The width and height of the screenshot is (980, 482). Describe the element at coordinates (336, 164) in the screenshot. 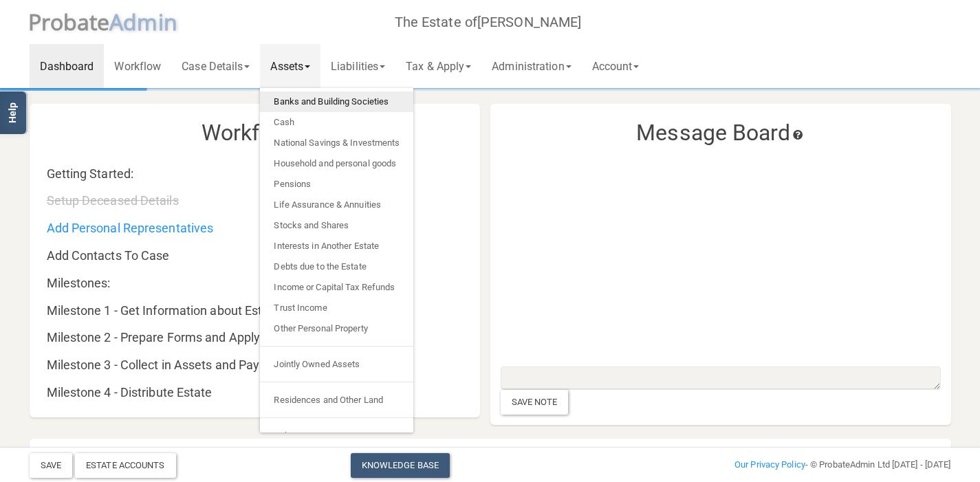

I see `a: Household and personal goods` at that location.